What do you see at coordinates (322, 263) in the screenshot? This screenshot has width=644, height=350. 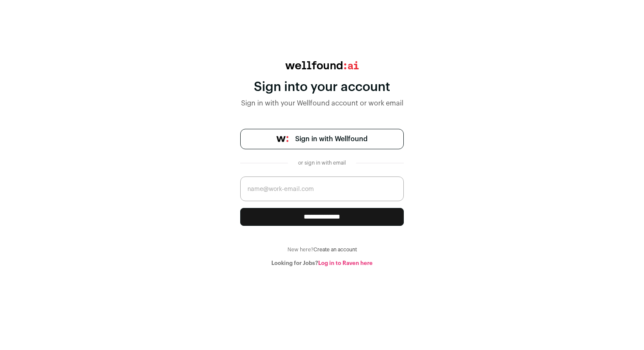 I see `div: Looking for Jobs?` at bounding box center [322, 263].